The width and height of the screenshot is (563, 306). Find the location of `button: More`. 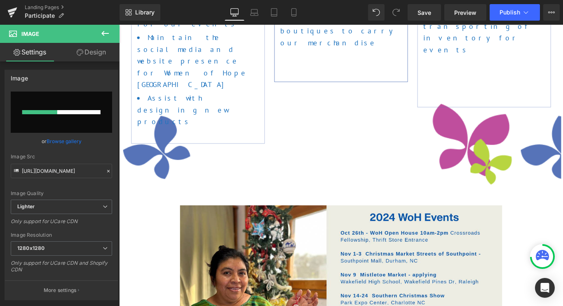

button: More is located at coordinates (552, 12).